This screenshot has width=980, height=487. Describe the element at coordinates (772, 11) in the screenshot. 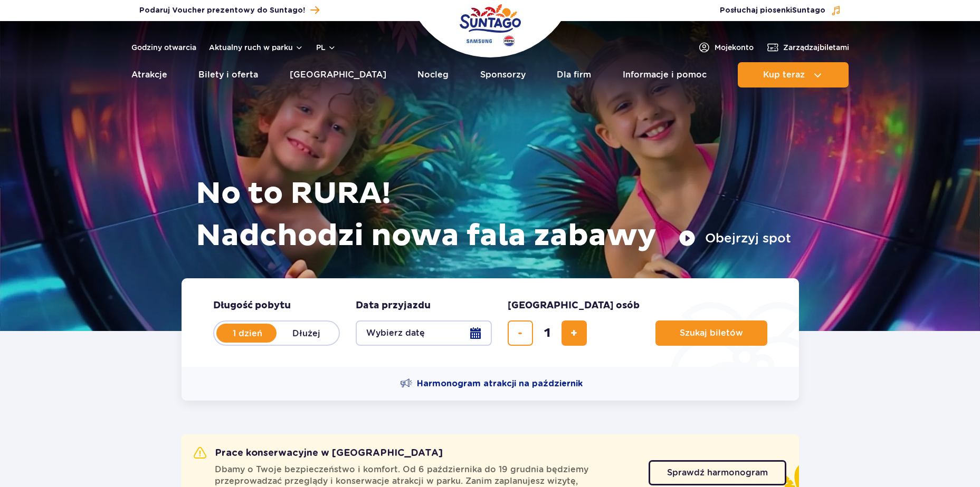

I see `span: Posłuchaj piosenki` at that location.